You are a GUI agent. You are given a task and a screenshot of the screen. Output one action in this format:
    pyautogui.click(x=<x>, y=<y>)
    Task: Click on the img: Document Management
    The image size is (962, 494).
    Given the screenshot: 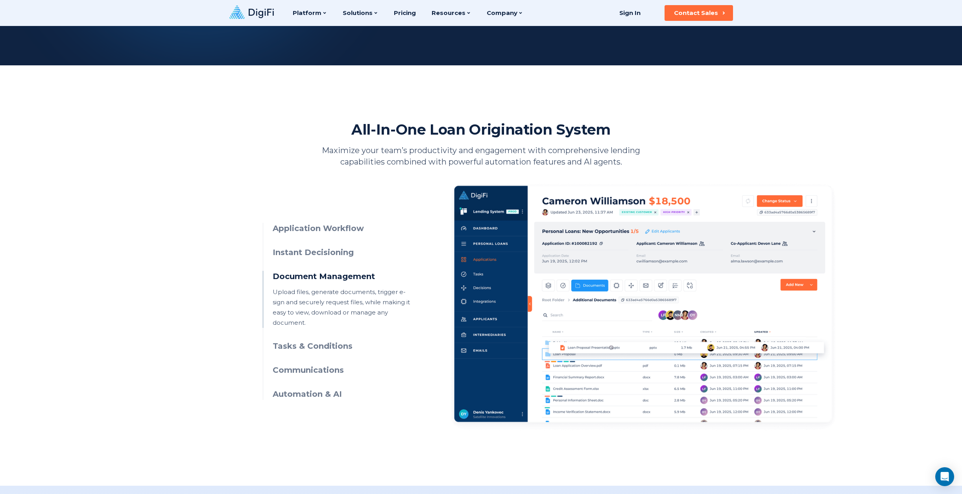 What is the action you would take?
    pyautogui.click(x=643, y=306)
    